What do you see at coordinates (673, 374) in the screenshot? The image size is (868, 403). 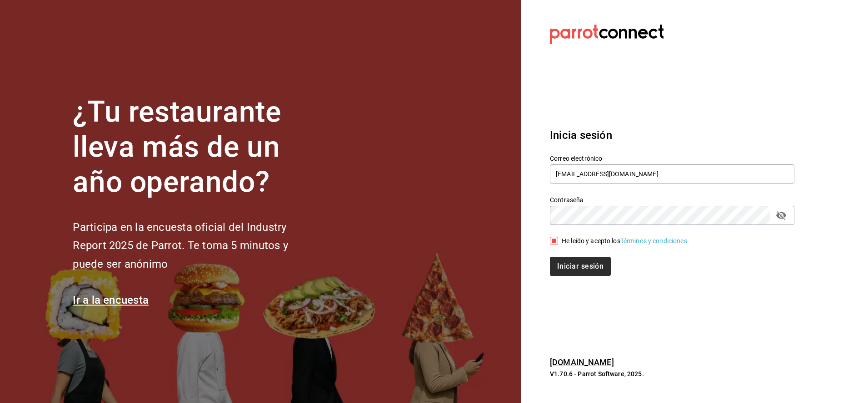 I see `p: V1.70.6 - Parrot Software, 2025.` at bounding box center [673, 374].